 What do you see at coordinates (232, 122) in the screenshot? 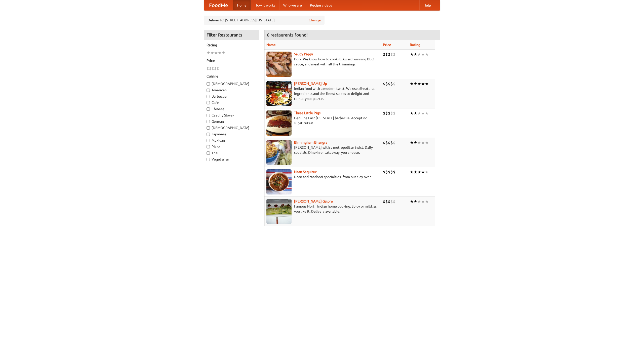
I see `label: German` at bounding box center [232, 122].